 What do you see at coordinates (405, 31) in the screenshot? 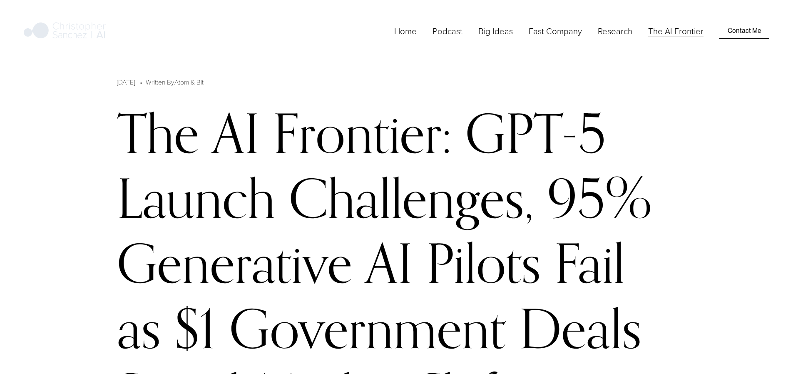
I see `a: Home` at bounding box center [405, 31].